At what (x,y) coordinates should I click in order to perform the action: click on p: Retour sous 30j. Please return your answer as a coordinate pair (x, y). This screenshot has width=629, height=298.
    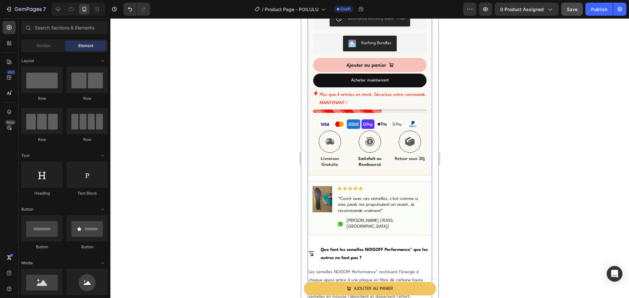
    Looking at the image, I should click on (109, 141).